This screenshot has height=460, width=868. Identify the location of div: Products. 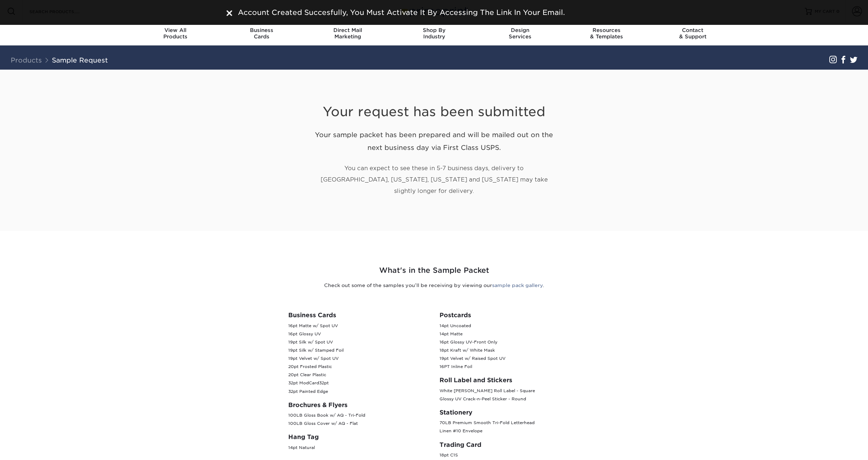
(175, 33).